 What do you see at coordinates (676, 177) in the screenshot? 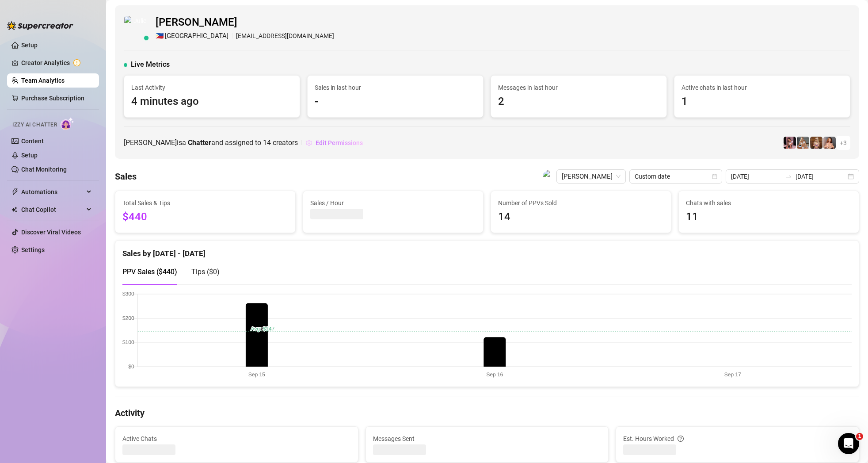
I see `span: Custom date` at bounding box center [676, 177].